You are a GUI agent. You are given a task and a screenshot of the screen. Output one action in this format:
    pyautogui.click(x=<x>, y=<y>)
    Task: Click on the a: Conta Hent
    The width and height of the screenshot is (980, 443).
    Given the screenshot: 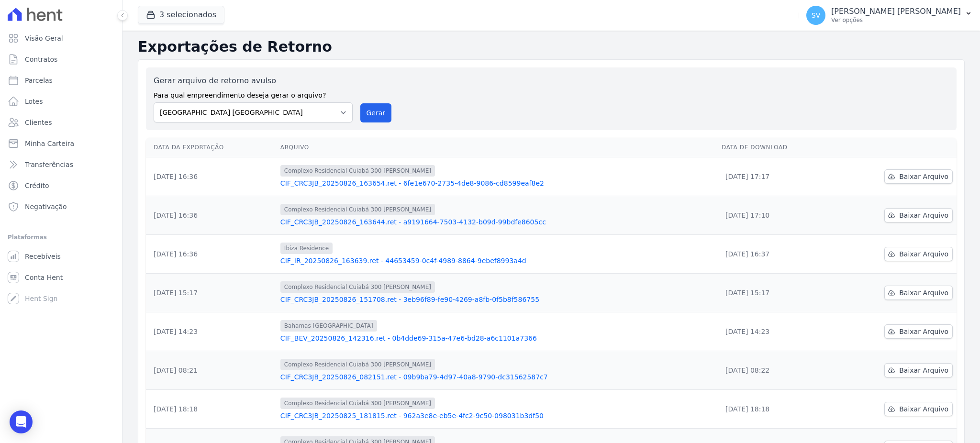 What is the action you would take?
    pyautogui.click(x=61, y=277)
    